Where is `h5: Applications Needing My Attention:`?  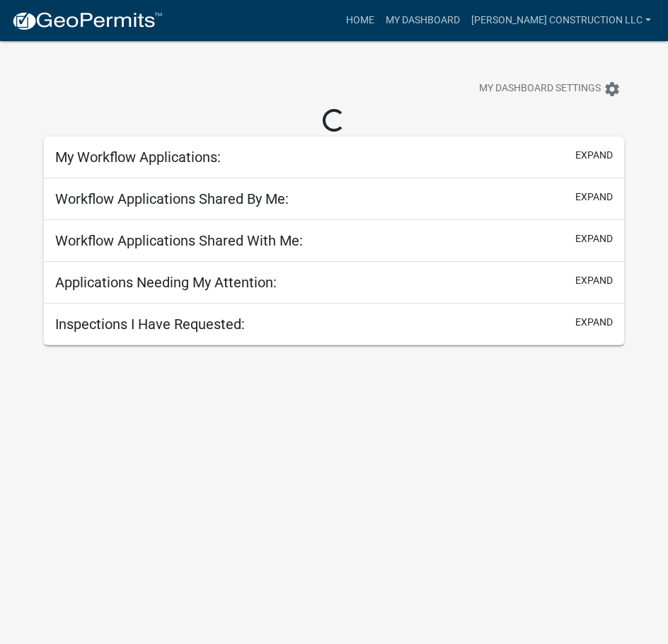
h5: Applications Needing My Attention: is located at coordinates (165, 282).